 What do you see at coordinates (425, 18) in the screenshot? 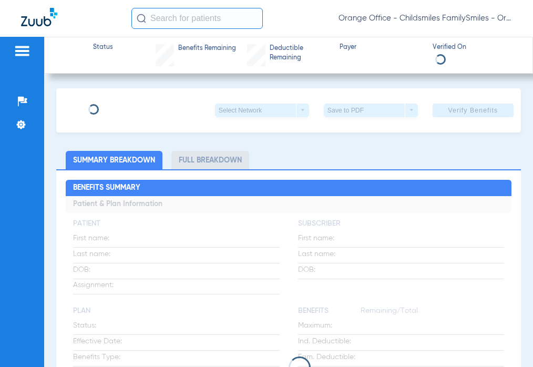
I see `span: Orange Office - Childsmiles FamilySmiles - Orange St Dental Associates LLC - Orange General DBA A...` at bounding box center [425, 18].